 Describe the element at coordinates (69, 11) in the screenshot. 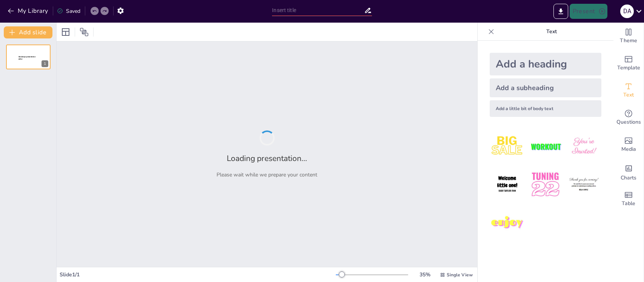

I see `div: Saved` at that location.